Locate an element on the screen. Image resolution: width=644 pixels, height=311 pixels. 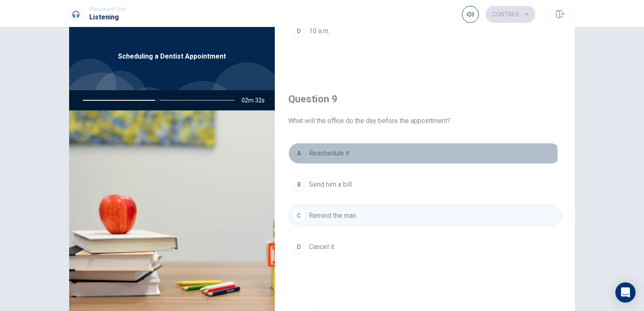
span: Reschedule it is located at coordinates (329, 154).